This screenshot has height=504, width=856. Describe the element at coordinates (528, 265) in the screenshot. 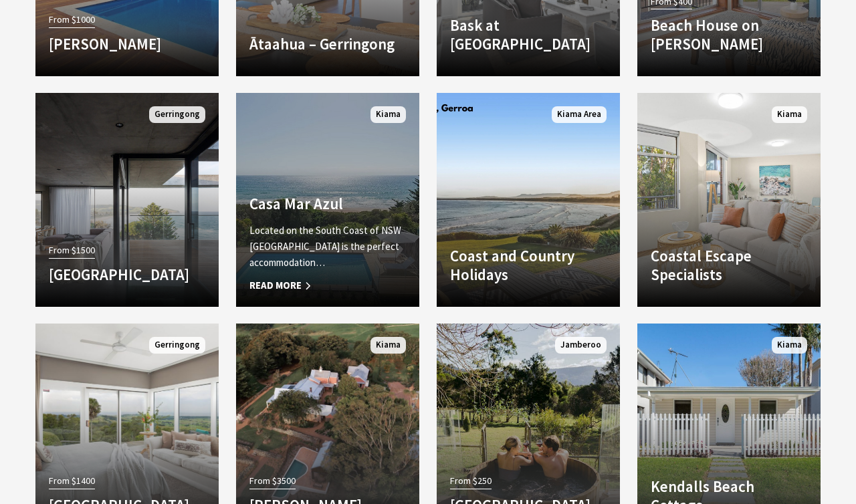

I see `h4: Coast and Country Holidays` at that location.